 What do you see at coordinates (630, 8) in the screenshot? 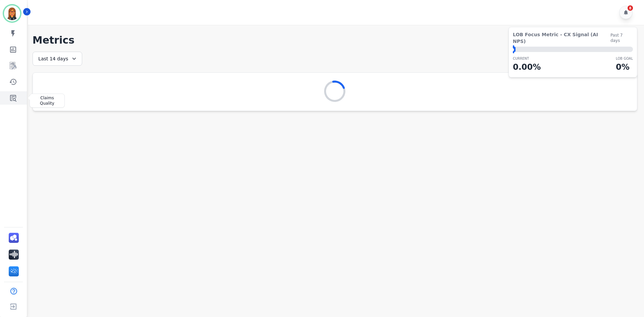
I see `div: 8` at bounding box center [630, 8].